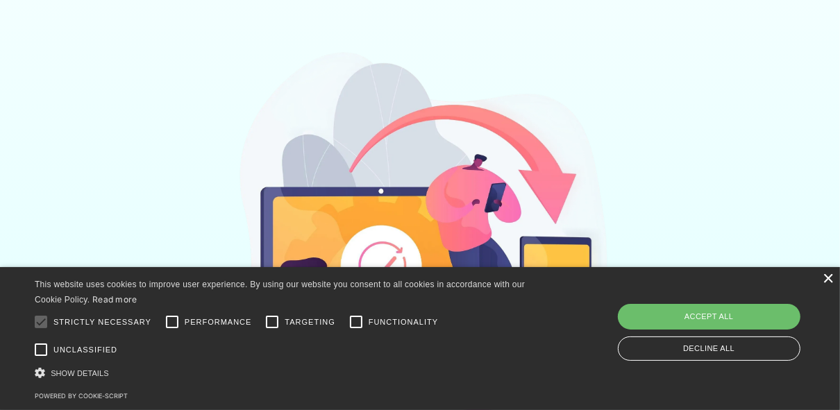 The height and width of the screenshot is (410, 840). Describe the element at coordinates (102, 322) in the screenshot. I see `span: Strictly necessary` at that location.